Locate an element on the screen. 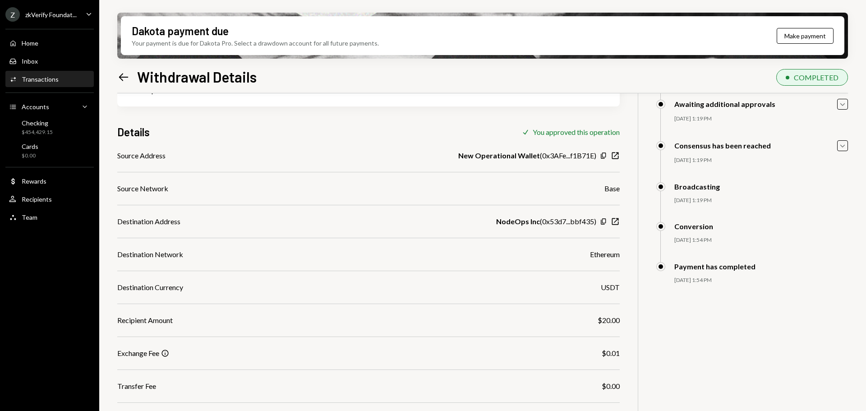 The height and width of the screenshot is (411, 866). a: Transactions is located at coordinates (50, 79).